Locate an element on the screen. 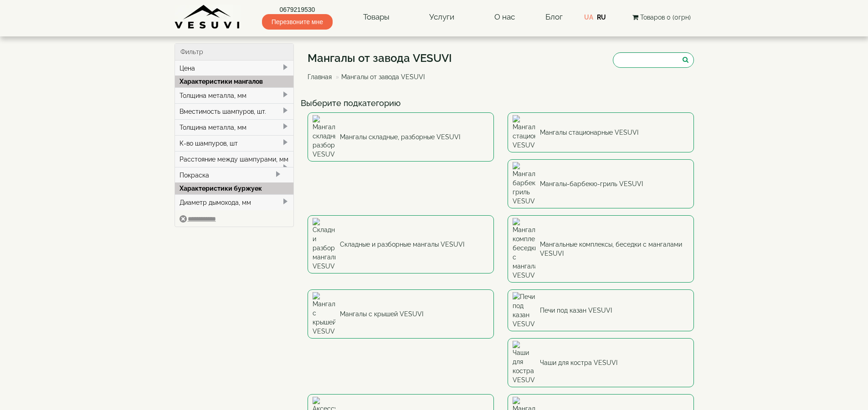  a: Главная is located at coordinates (320, 77).